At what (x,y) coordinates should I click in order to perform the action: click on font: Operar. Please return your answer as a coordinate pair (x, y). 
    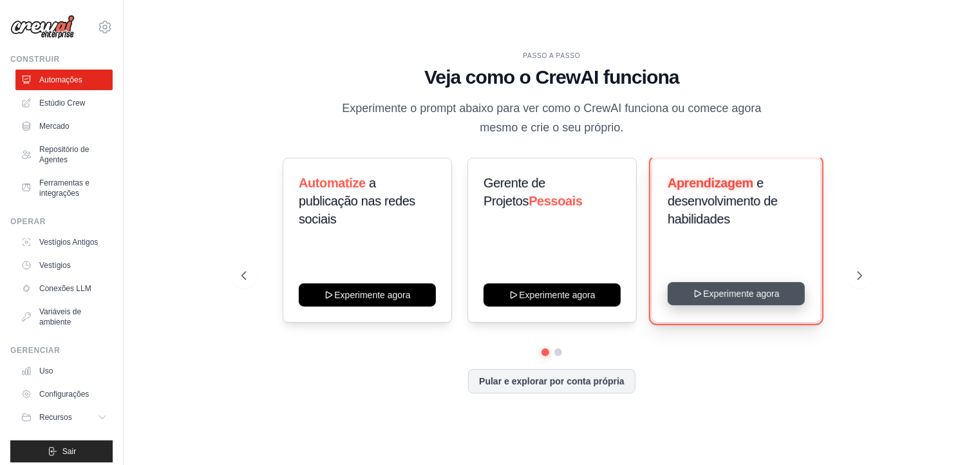
    Looking at the image, I should click on (28, 222).